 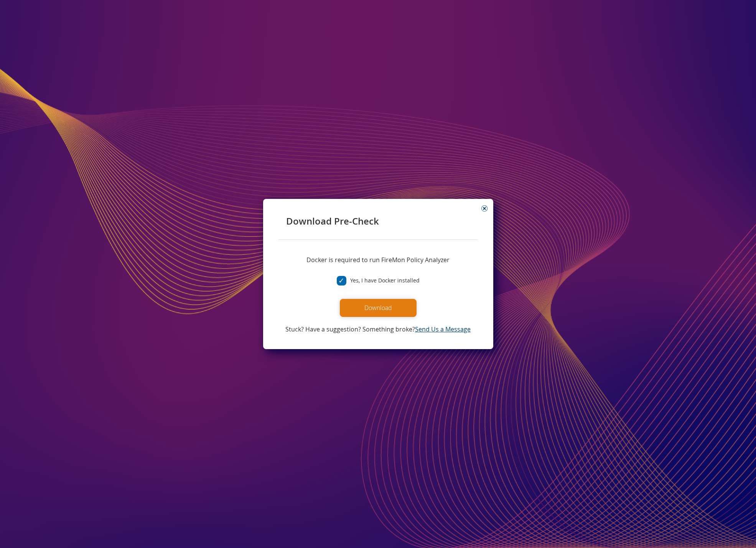 What do you see at coordinates (378, 221) in the screenshot?
I see `h1: Download Pre-Check` at bounding box center [378, 221].